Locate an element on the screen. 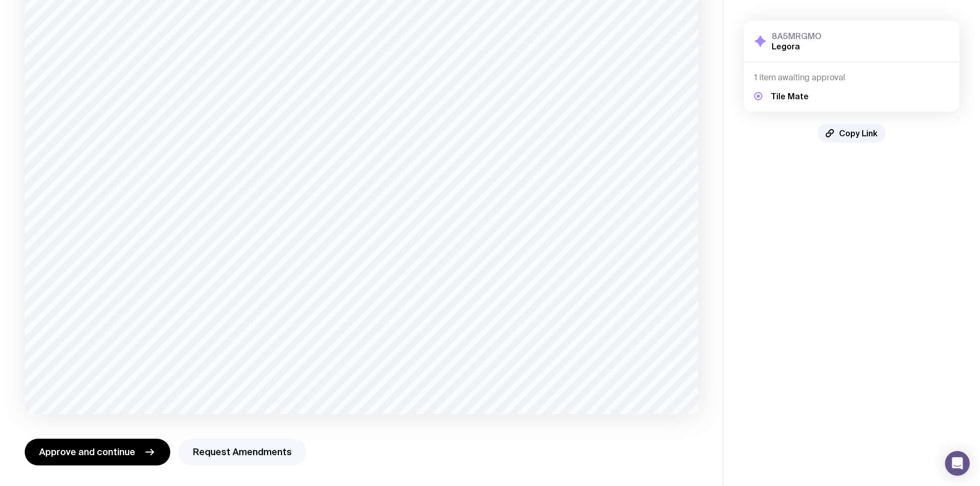  button: Request Amendments is located at coordinates (243, 453).